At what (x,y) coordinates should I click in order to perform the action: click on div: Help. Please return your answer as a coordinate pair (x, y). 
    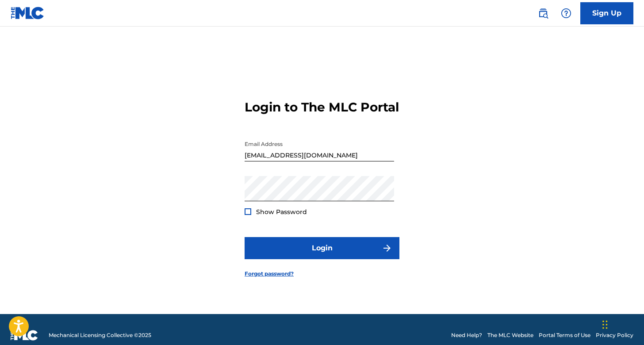
    Looking at the image, I should click on (566, 14).